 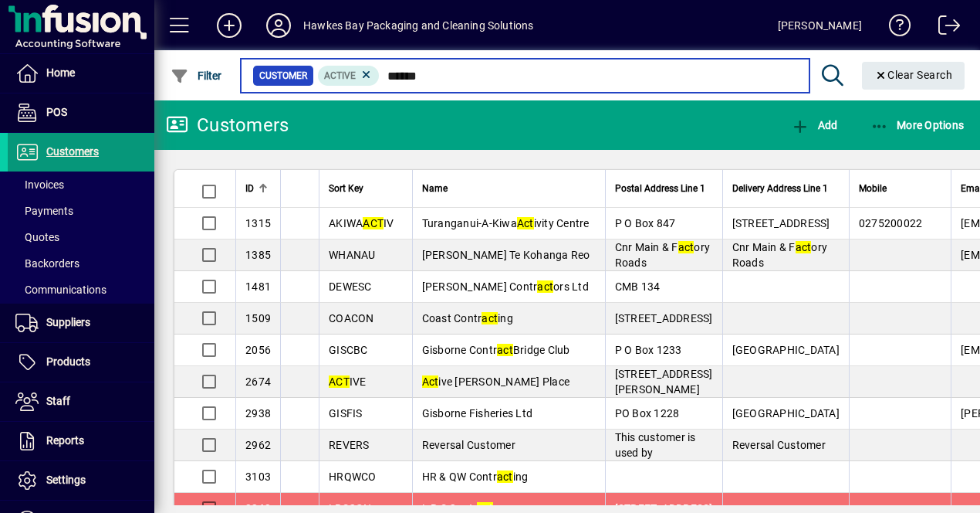 I want to click on a: Products, so click(x=81, y=362).